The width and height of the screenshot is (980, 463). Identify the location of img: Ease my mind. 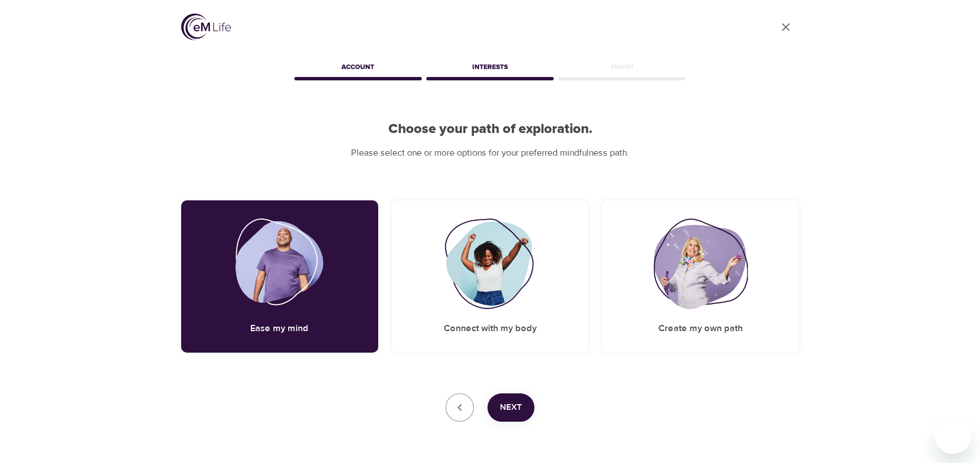
(279, 264).